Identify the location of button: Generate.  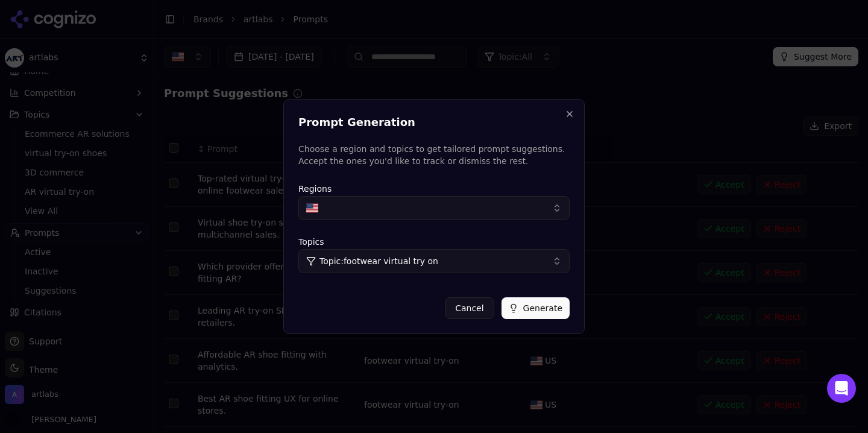
(535, 309).